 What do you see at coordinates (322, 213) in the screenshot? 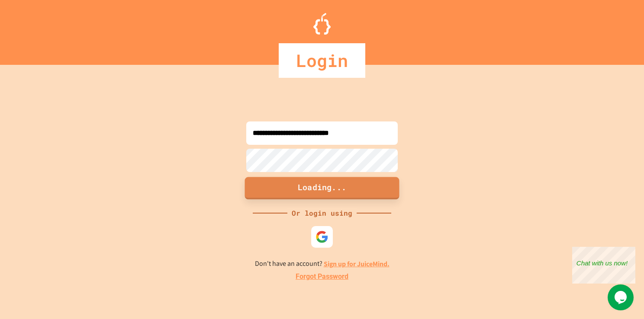
I see `div: Or login using` at bounding box center [322, 213].